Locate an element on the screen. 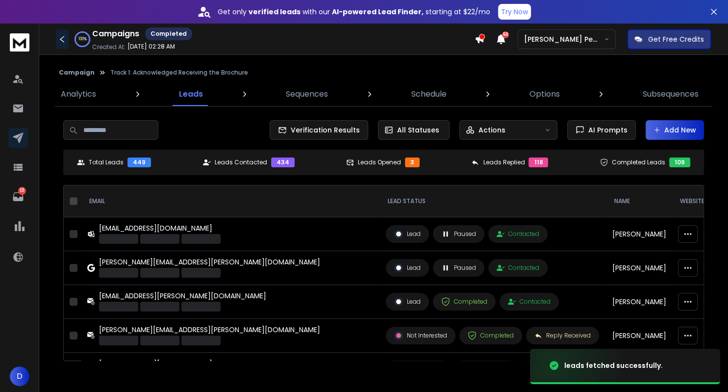 Image resolution: width=728 pixels, height=392 pixels. div: 434 is located at coordinates (283, 162).